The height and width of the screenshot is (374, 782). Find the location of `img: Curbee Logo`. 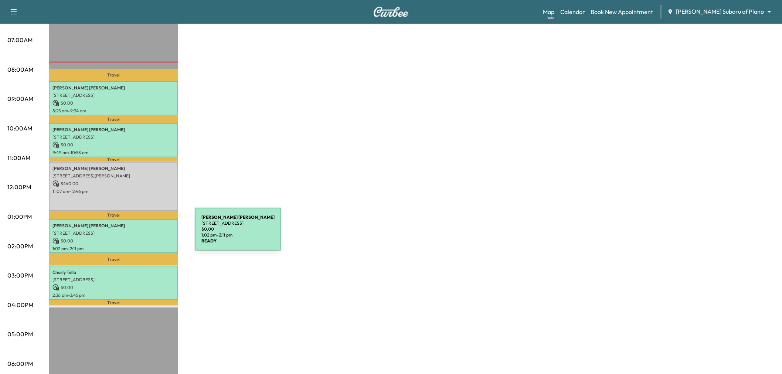

img: Curbee Logo is located at coordinates (391, 12).